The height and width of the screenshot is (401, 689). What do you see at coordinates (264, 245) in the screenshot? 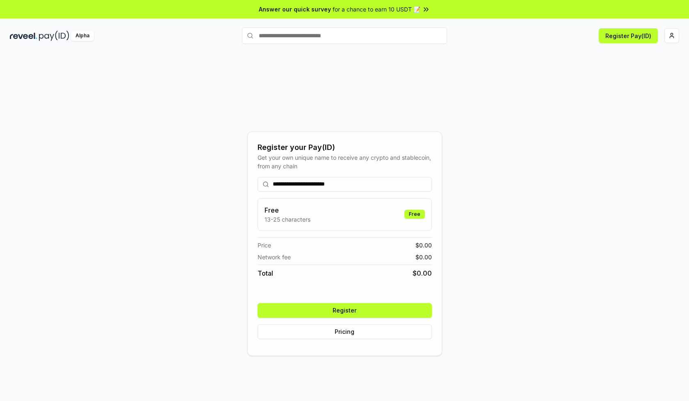
I see `span: Price` at bounding box center [264, 245].